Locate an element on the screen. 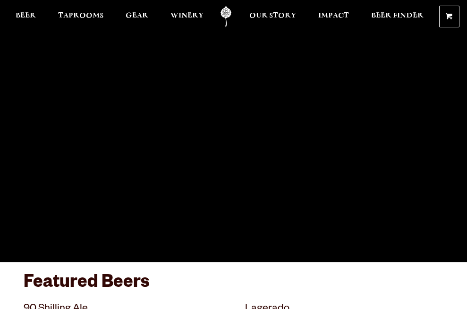 This screenshot has width=467, height=309. h3: Featured Beers is located at coordinates (233, 286).